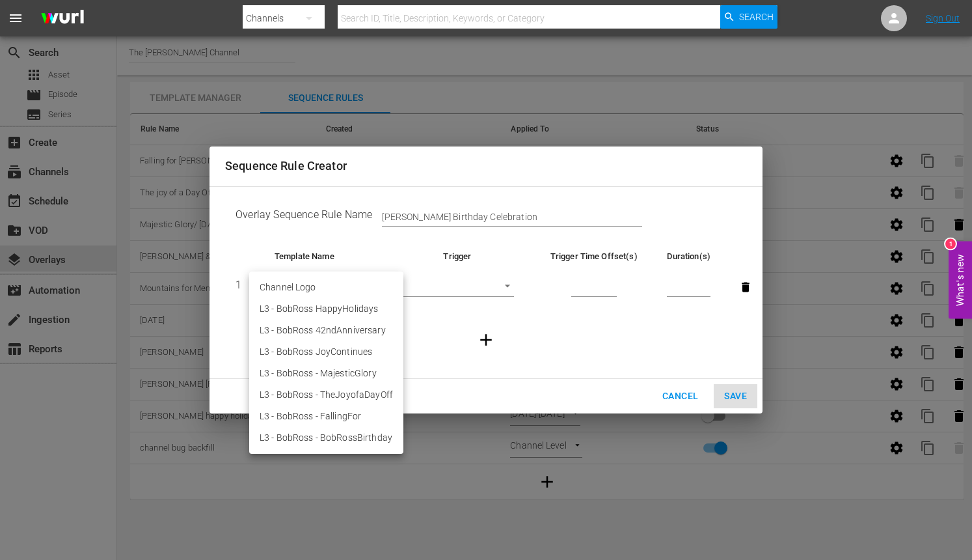 Image resolution: width=972 pixels, height=560 pixels. I want to click on li: L3 - BobRoss JoyContinues, so click(326, 352).